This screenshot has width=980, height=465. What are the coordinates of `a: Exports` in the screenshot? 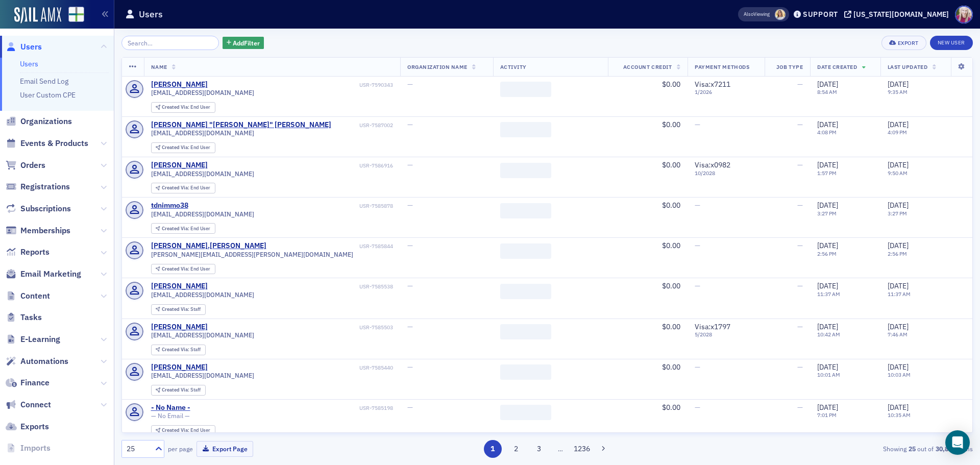 It's located at (27, 426).